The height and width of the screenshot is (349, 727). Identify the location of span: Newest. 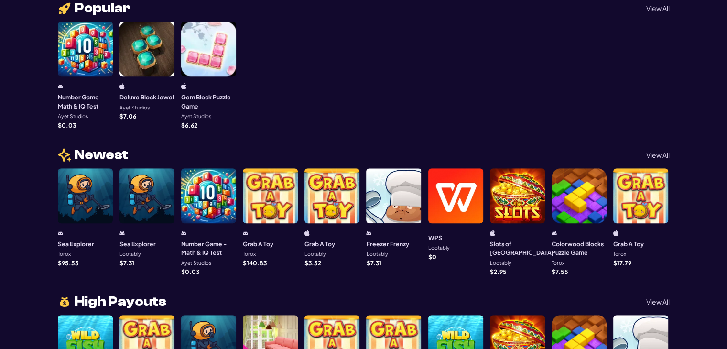
(101, 155).